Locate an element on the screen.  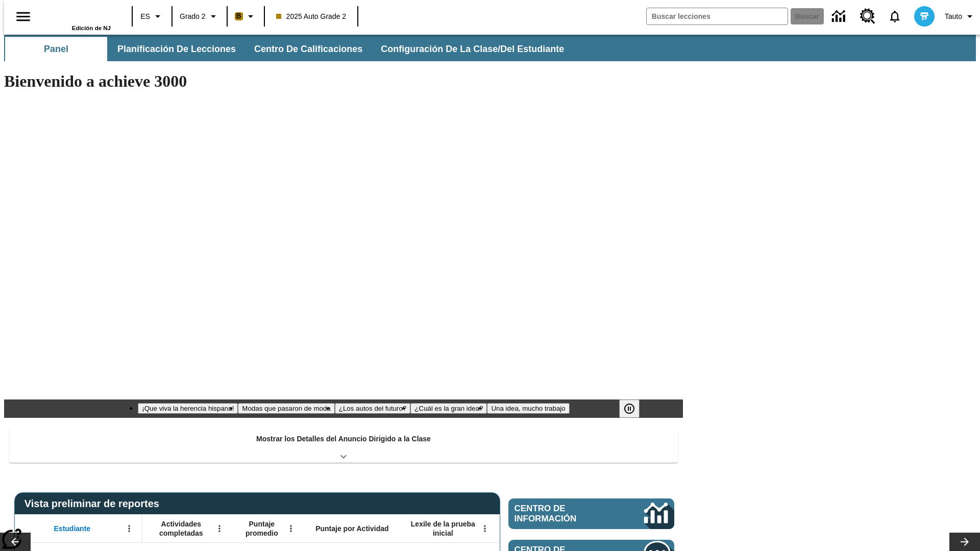
button: Diapositiva 5 Una idea, mucho trabajo is located at coordinates (528, 408).